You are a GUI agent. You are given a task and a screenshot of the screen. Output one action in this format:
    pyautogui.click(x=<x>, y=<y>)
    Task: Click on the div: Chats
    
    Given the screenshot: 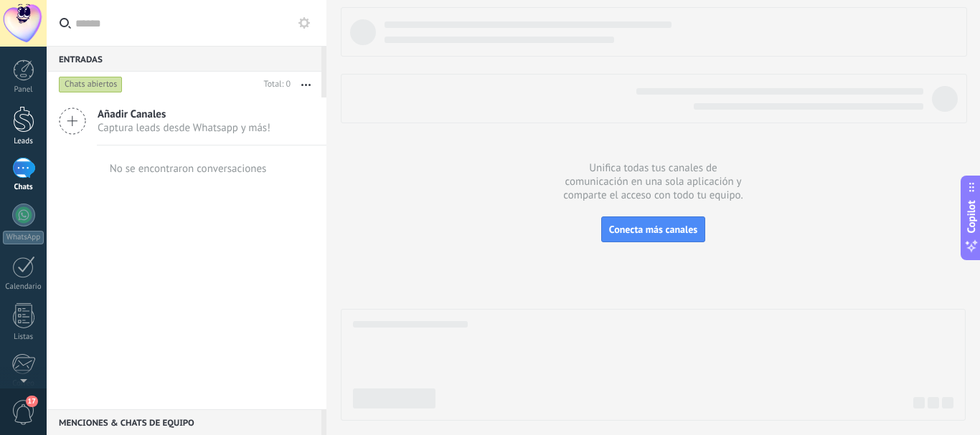 What is the action you would take?
    pyautogui.click(x=24, y=187)
    